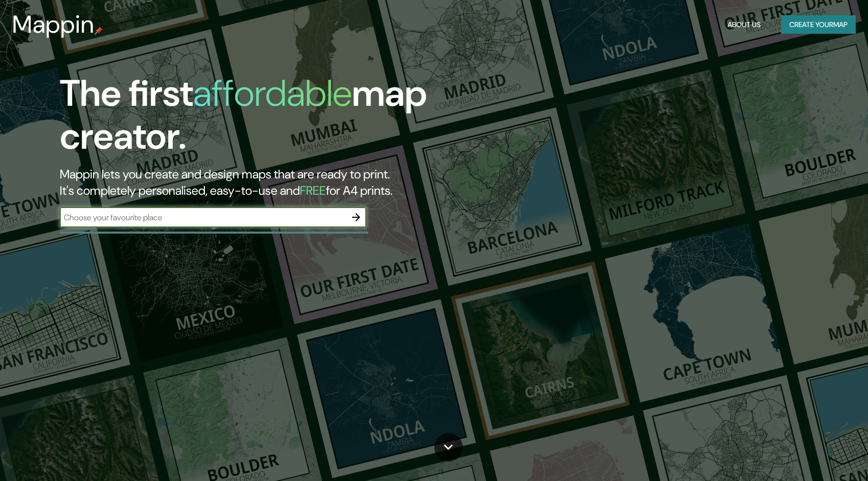 The width and height of the screenshot is (868, 481). I want to click on input: Choose your favourite place, so click(203, 217).